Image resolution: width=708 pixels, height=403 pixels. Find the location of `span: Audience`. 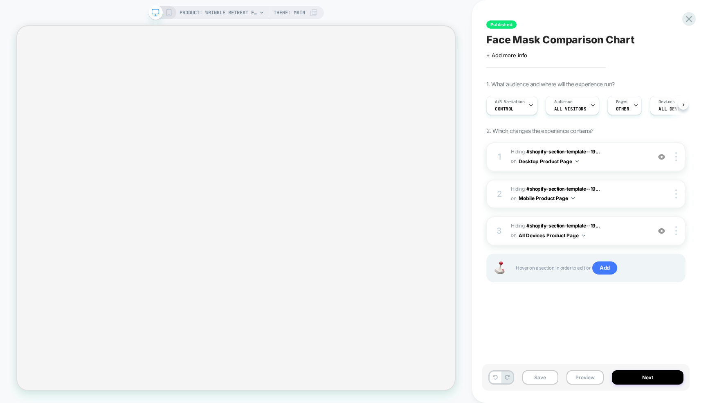

span: Audience is located at coordinates (563, 102).